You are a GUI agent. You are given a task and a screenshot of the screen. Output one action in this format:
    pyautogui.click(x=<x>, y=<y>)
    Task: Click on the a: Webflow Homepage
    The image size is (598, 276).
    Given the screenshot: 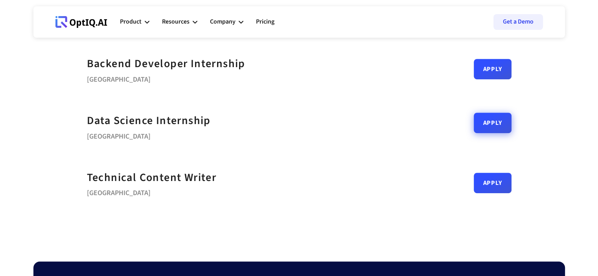 What is the action you would take?
    pyautogui.click(x=81, y=22)
    